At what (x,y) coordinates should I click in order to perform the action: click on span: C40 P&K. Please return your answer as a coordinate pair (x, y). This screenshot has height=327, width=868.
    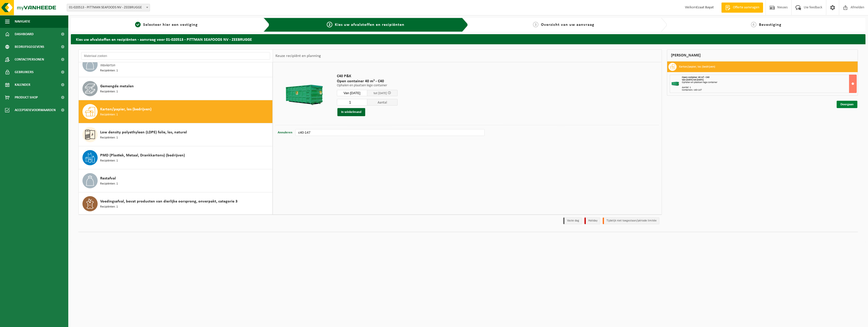
    Looking at the image, I should click on (367, 76).